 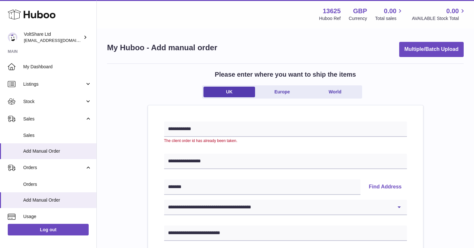 What do you see at coordinates (360, 11) in the screenshot?
I see `strong: GBP` at bounding box center [360, 11].